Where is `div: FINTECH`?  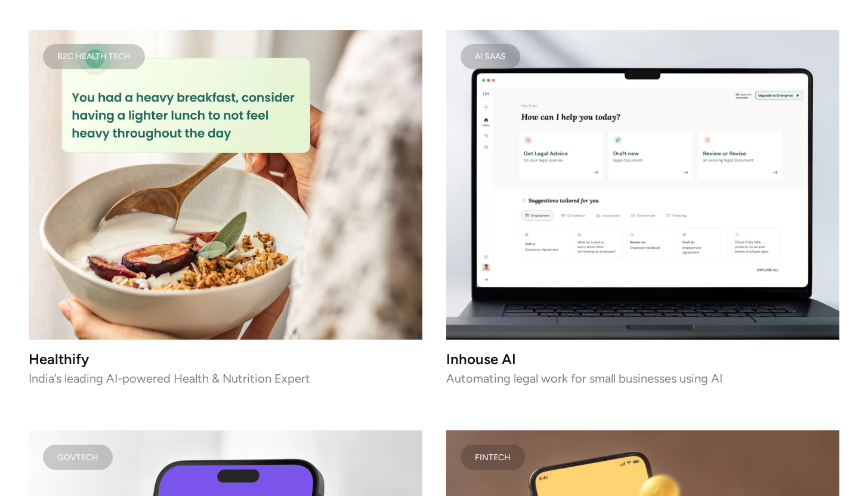 div: FINTECH is located at coordinates (493, 457).